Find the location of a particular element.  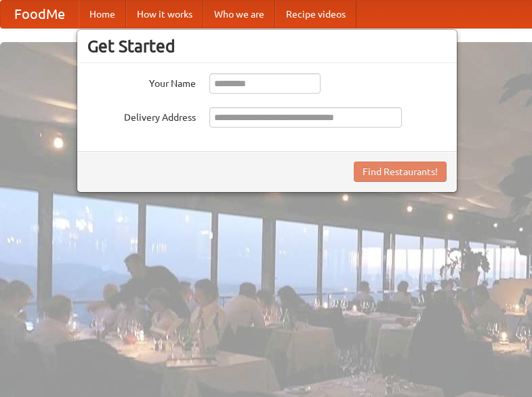

a: FoodMe is located at coordinates (40, 15).